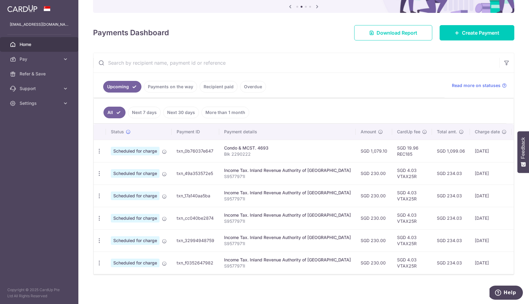  Describe the element at coordinates (195, 218) in the screenshot. I see `td: txn_cc040be2874` at that location.